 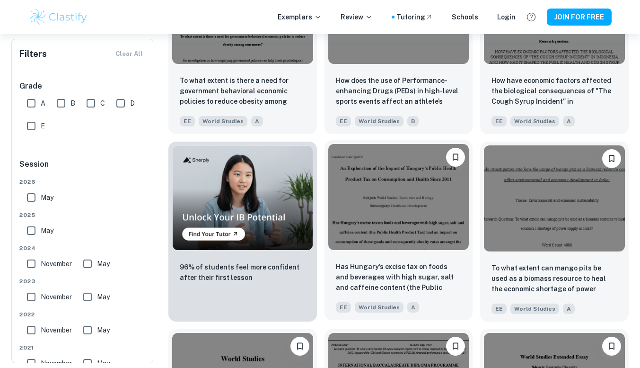 What do you see at coordinates (399, 91) in the screenshot?
I see `p: How does the use of Performance-enhancing Drugs (PEDs) in high-level sports events affect an athl...` at bounding box center [399, 91].